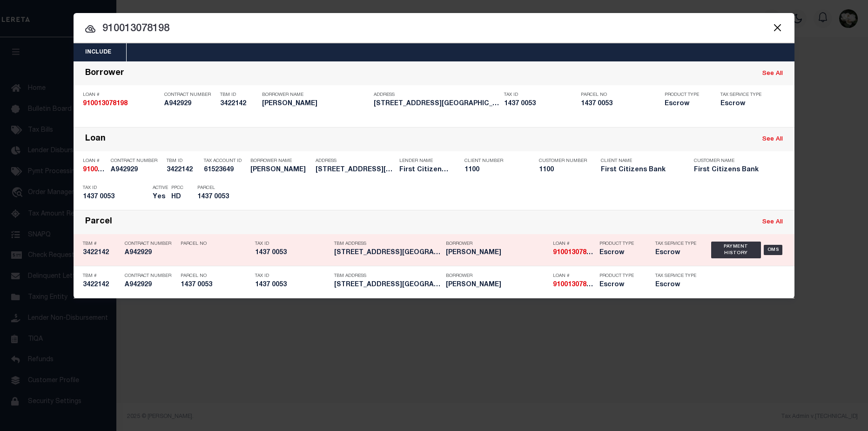  Describe the element at coordinates (434, 29) in the screenshot. I see `input: Start typing...` at that location.